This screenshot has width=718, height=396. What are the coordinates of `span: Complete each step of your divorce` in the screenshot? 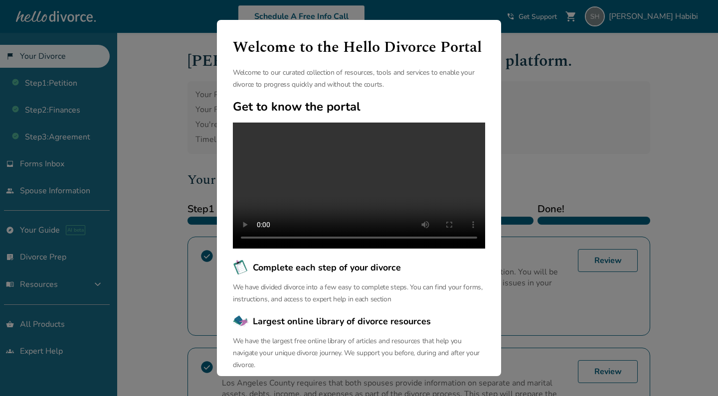 It's located at (326, 268).